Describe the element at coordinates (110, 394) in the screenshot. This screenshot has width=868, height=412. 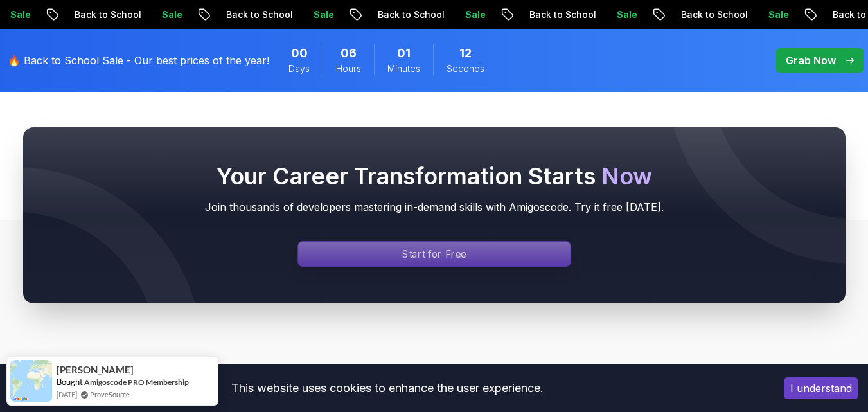
I see `a: ProveSource` at that location.